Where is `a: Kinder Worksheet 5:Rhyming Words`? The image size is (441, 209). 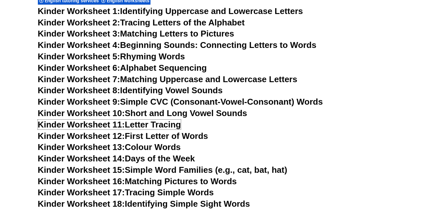 a: Kinder Worksheet 5:Rhyming Words is located at coordinates (111, 57).